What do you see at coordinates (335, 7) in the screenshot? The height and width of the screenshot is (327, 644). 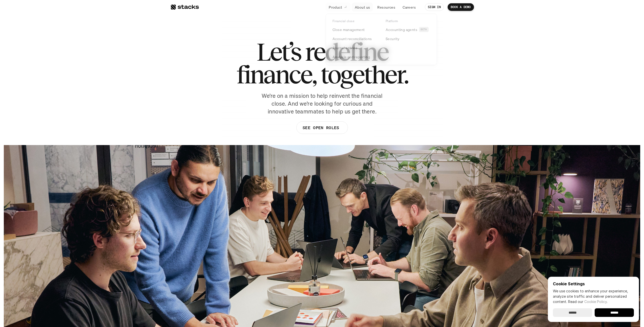 I see `p: Product` at bounding box center [335, 7].